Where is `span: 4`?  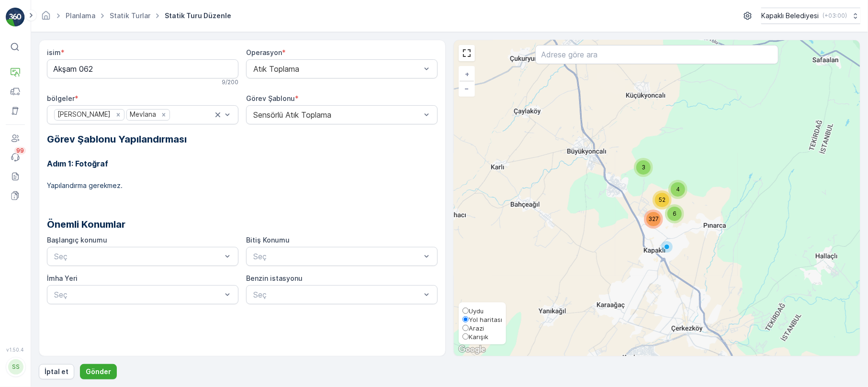 span: 4 is located at coordinates (678, 189).